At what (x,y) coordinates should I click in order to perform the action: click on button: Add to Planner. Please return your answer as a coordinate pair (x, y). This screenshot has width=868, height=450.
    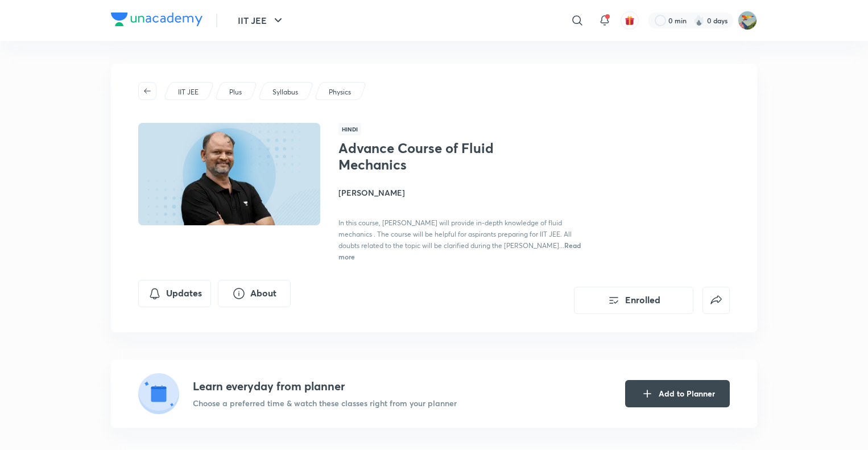
    Looking at the image, I should click on (677, 394).